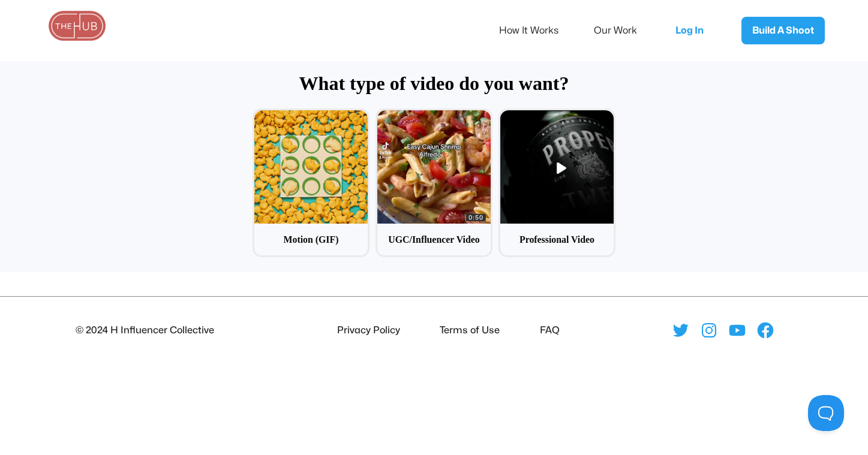 This screenshot has height=455, width=868. What do you see at coordinates (783, 31) in the screenshot?
I see `a: Build A Shoot` at bounding box center [783, 31].